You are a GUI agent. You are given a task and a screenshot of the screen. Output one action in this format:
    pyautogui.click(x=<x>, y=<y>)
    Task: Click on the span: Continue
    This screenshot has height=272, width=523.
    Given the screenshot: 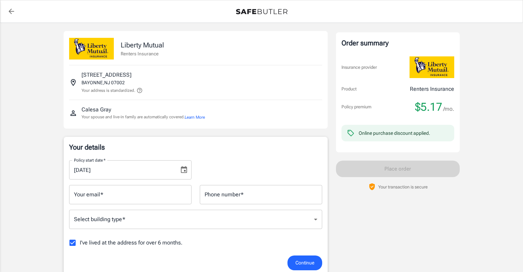 What is the action you would take?
    pyautogui.click(x=305, y=263)
    